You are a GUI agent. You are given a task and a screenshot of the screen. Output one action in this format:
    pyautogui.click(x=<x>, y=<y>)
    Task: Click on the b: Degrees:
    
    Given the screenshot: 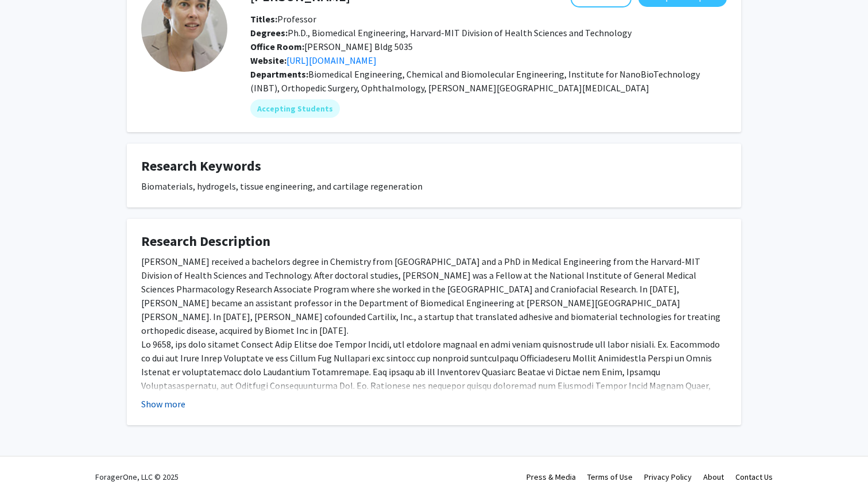 What is the action you would take?
    pyautogui.click(x=269, y=33)
    